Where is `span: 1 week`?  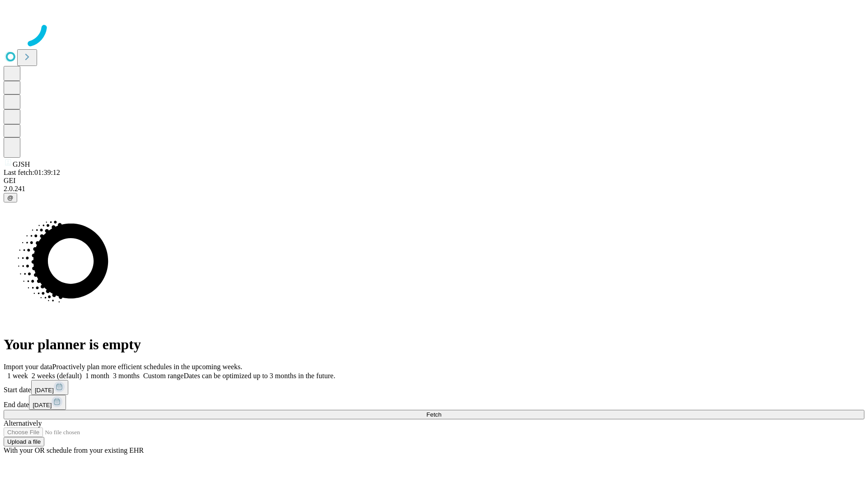 span: 1 week is located at coordinates (17, 376).